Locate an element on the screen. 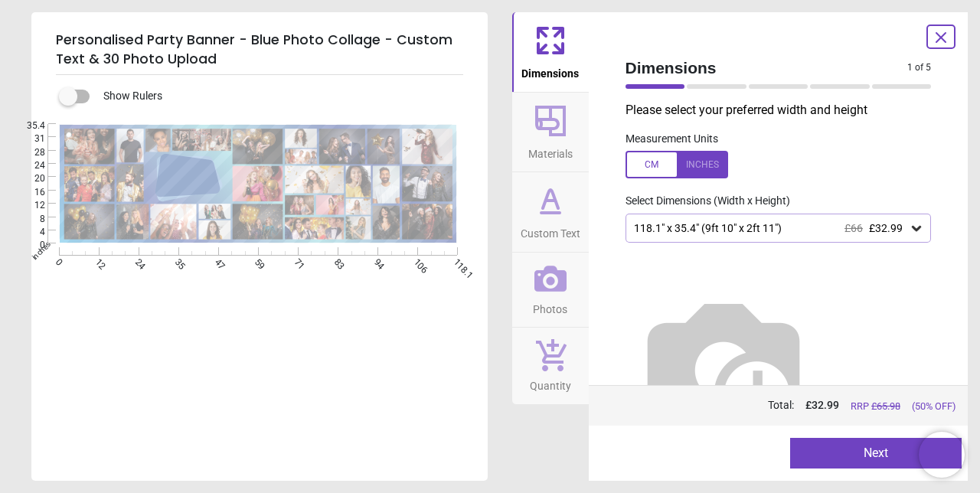 The height and width of the screenshot is (493, 980). h5: Personalised Party Banner - Blue Photo Collage - Custom Text & 30 Photo Upload is located at coordinates (260, 50).